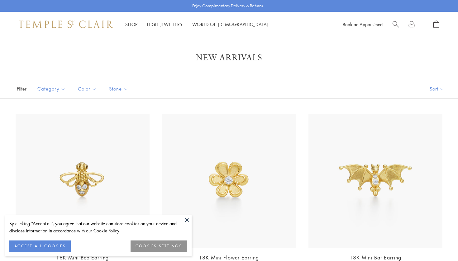 The height and width of the screenshot is (261, 458). What do you see at coordinates (88, 89) in the screenshot?
I see `span: Color` at bounding box center [88, 89].